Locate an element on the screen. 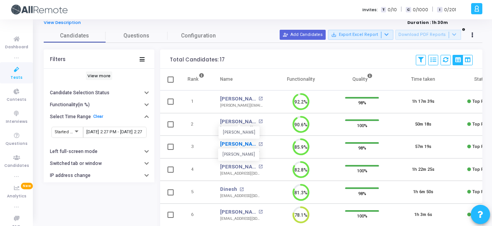 This screenshot has width=492, height=226. div: 1h 17m 39s is located at coordinates (423, 102).